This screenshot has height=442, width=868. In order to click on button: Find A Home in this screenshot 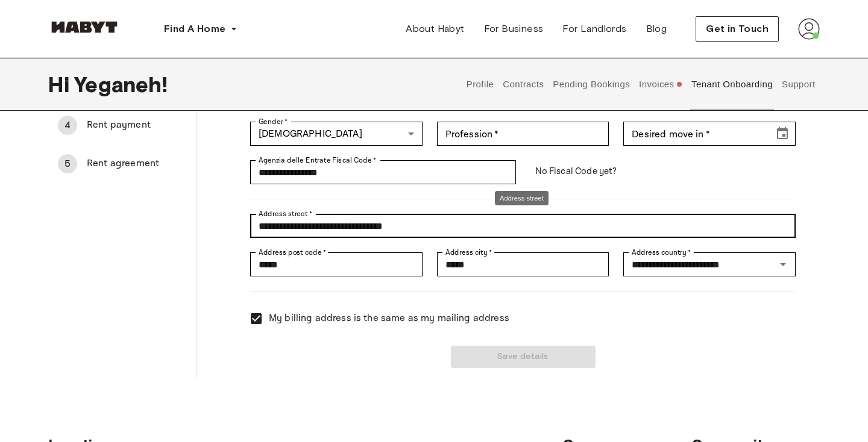, I will do `click(201, 29)`.